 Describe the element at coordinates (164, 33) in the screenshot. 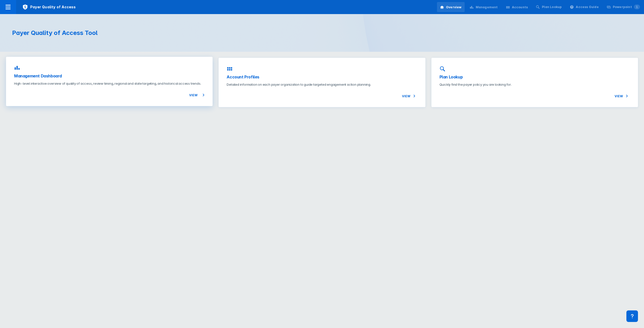

I see `h1: Payer Quality of Access Tool` at that location.